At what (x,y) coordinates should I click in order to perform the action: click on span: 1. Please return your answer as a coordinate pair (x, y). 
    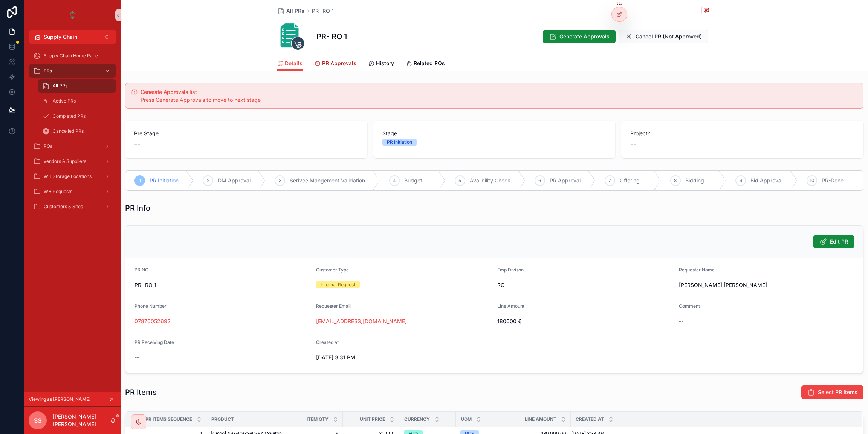
    Looking at the image, I should click on (140, 181).